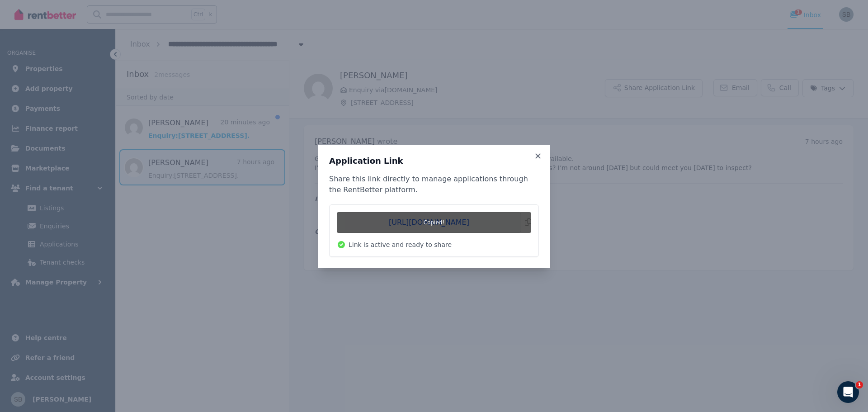 This screenshot has width=868, height=412. What do you see at coordinates (859, 385) in the screenshot?
I see `span: 1` at bounding box center [859, 385].